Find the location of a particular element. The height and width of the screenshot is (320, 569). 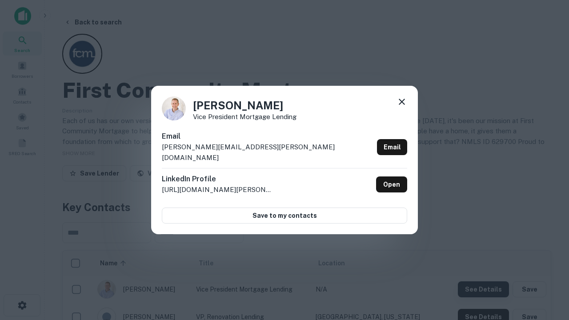

p: Vice President Mortgage Lending is located at coordinates (244, 116).